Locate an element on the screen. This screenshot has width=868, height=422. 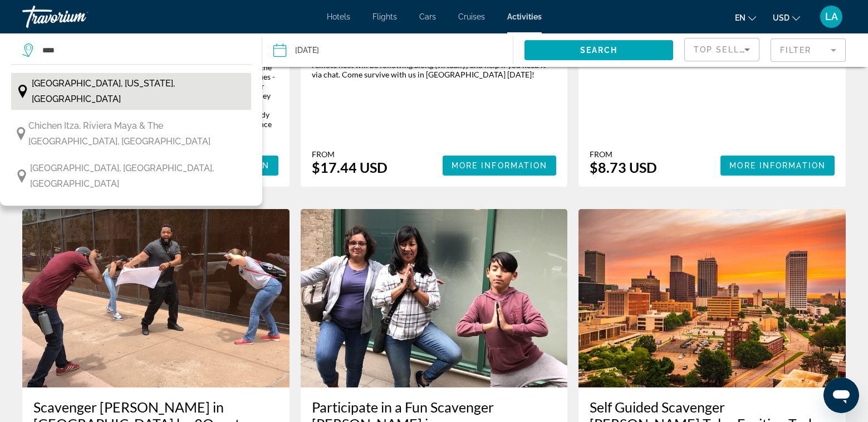
span: Cruises is located at coordinates (472, 17).